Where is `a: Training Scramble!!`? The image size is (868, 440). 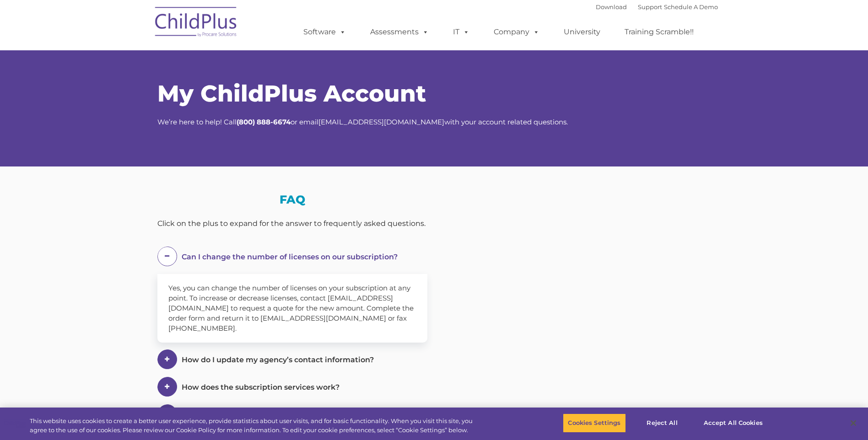
a: Training Scramble!! is located at coordinates (659, 32).